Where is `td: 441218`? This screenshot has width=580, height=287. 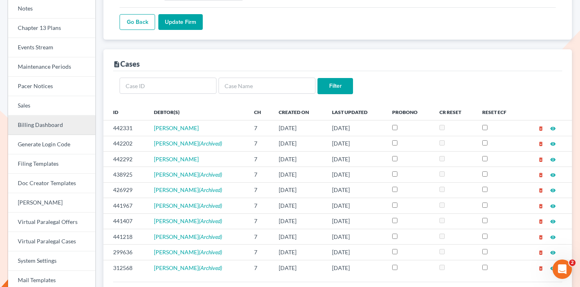 td: 441218 is located at coordinates (125, 236).